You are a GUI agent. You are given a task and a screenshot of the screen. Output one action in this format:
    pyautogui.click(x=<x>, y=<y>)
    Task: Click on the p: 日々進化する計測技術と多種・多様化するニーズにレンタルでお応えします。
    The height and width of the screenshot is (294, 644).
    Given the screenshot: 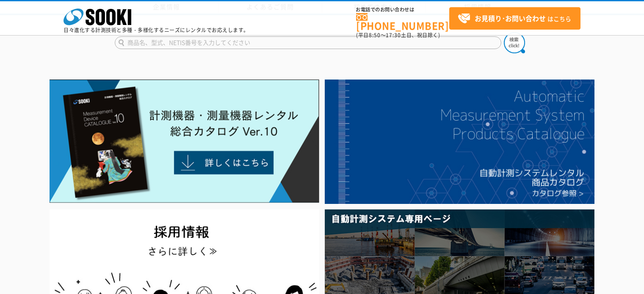 What is the action you would take?
    pyautogui.click(x=157, y=30)
    